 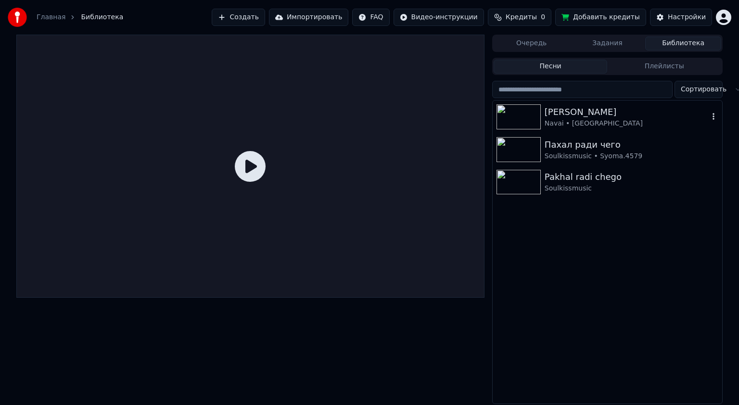 I want to click on button: Очередь, so click(x=531, y=43).